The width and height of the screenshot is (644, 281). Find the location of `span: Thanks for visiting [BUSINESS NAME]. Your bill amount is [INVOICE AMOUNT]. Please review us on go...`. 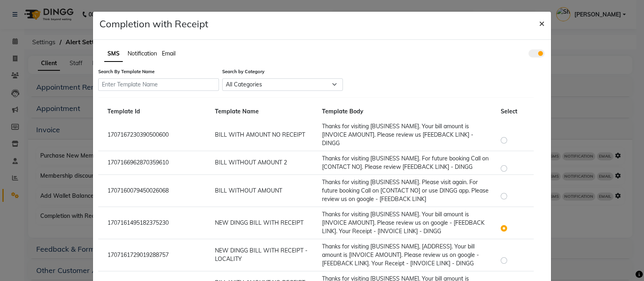

span: Thanks for visiting [BUSINESS NAME]. Your bill amount is [INVOICE AMOUNT]. Please review us on go... is located at coordinates (403, 223).